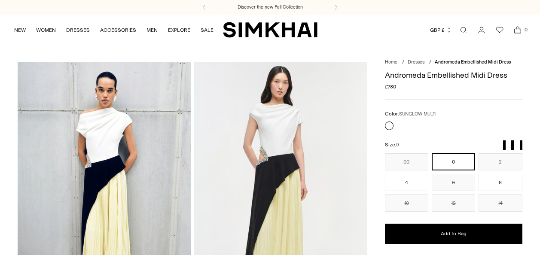 Image resolution: width=540 pixels, height=255 pixels. I want to click on a: DRESSES, so click(78, 30).